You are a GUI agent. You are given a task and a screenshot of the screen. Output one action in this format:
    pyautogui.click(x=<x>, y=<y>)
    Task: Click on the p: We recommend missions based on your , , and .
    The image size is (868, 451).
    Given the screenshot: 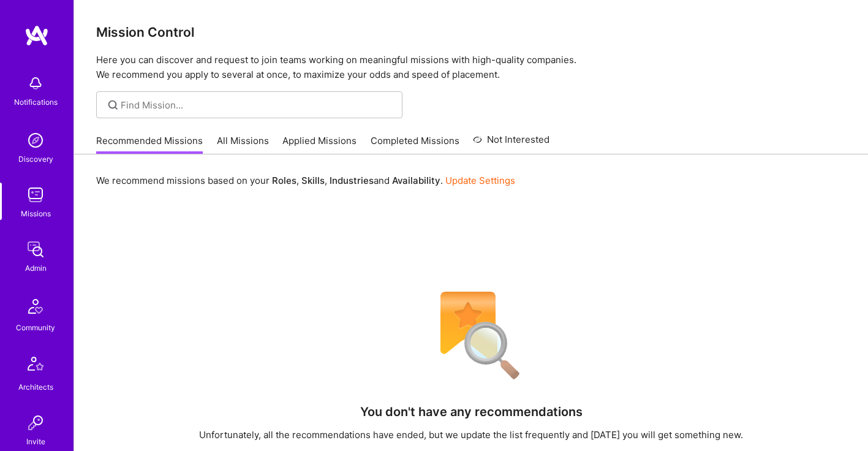 What is the action you would take?
    pyautogui.click(x=305, y=180)
    